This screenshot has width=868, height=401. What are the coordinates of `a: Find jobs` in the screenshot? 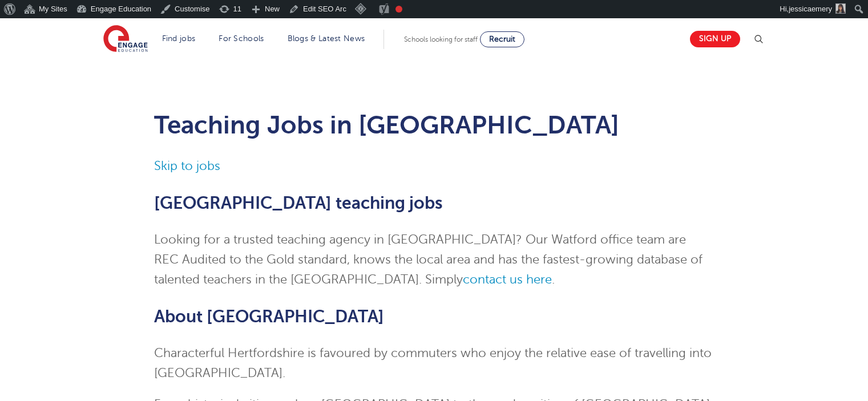 It's located at (179, 38).